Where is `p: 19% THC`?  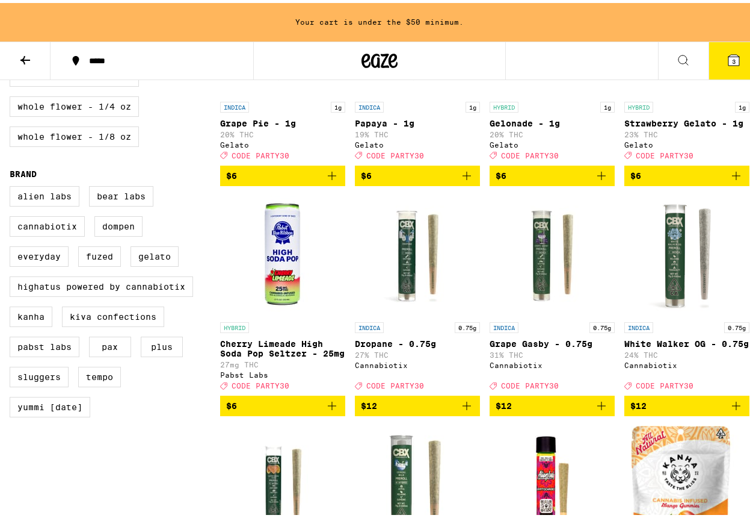
p: 19% THC is located at coordinates (418, 131).